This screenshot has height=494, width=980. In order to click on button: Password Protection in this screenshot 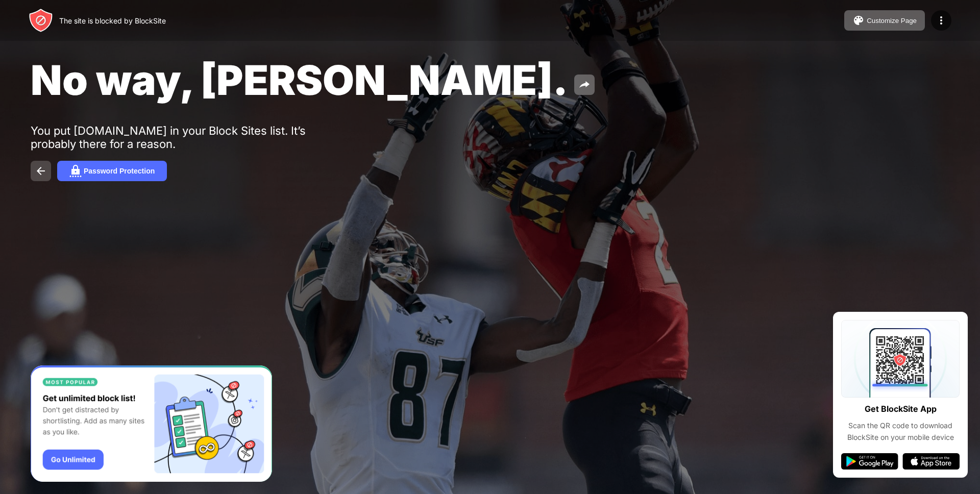, I will do `click(112, 171)`.